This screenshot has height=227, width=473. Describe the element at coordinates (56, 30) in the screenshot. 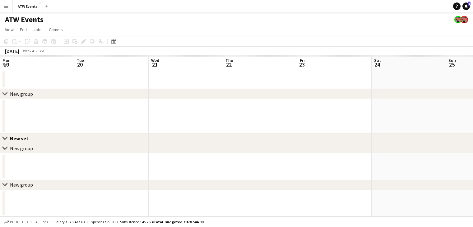

I see `a: Comms` at that location.